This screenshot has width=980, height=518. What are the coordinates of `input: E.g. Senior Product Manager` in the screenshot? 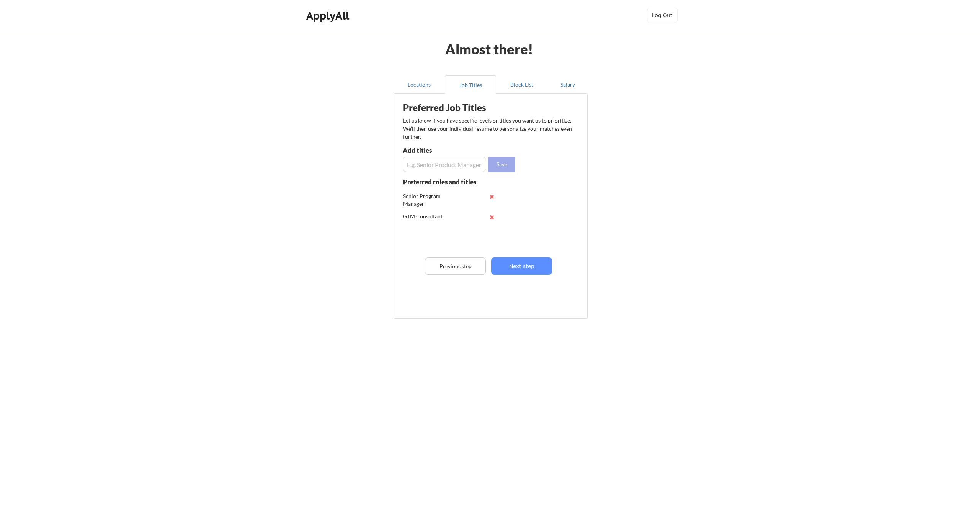 It's located at (445, 164).